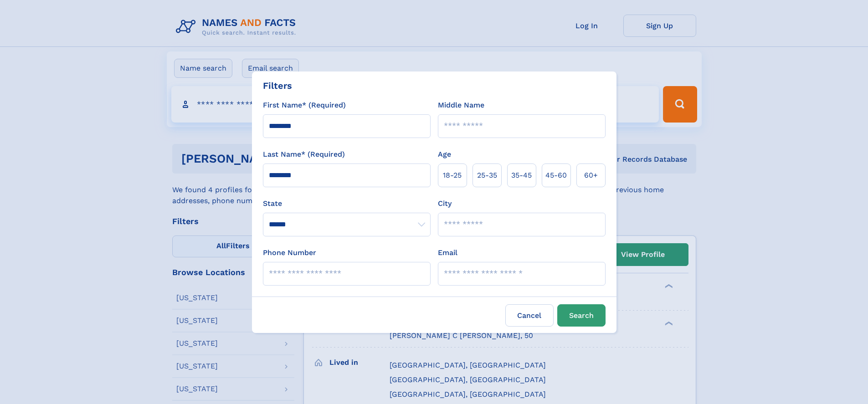  I want to click on span: 45‑60, so click(556, 175).